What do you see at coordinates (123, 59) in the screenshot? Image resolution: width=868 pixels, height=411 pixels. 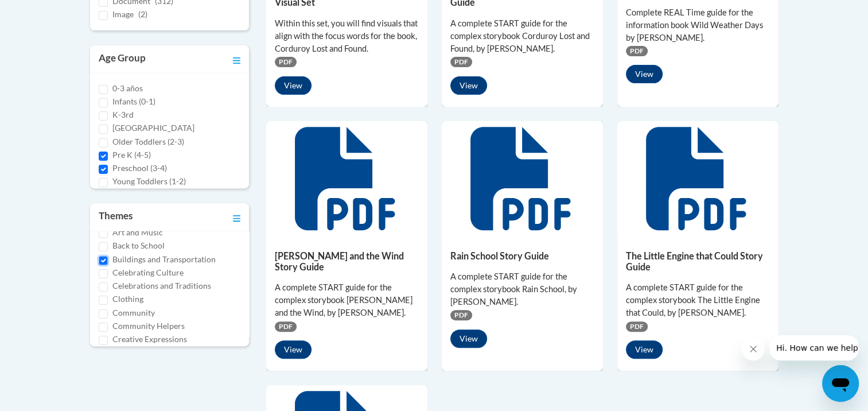 I see `h3: Age Group` at bounding box center [123, 59].